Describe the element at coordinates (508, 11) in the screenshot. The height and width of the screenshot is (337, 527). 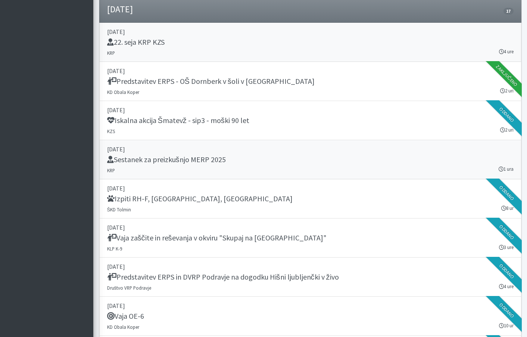
I see `span: 17` at that location.